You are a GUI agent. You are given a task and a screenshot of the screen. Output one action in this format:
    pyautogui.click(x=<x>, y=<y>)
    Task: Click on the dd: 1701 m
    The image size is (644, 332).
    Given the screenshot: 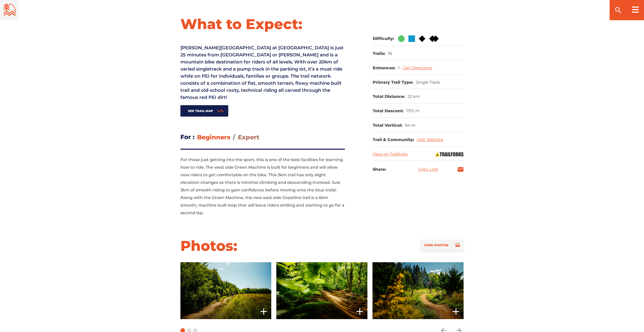 What is the action you would take?
    pyautogui.click(x=413, y=111)
    